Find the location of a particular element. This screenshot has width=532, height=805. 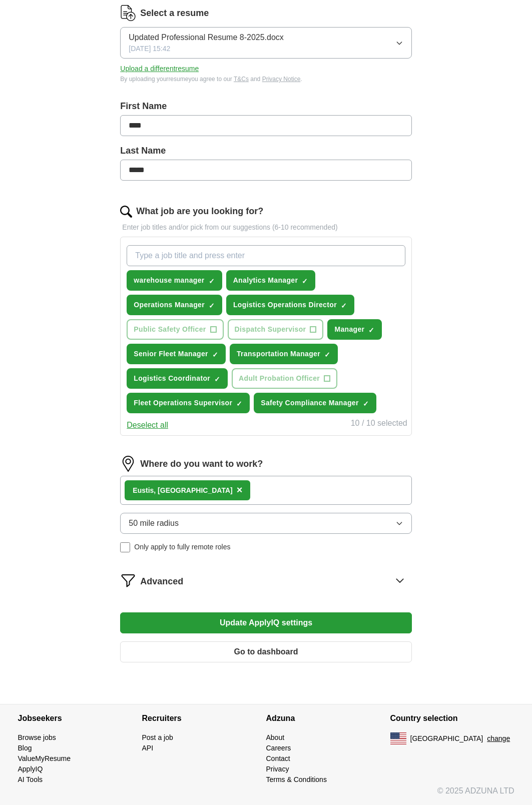

button: Manager✓ is located at coordinates (354, 329).